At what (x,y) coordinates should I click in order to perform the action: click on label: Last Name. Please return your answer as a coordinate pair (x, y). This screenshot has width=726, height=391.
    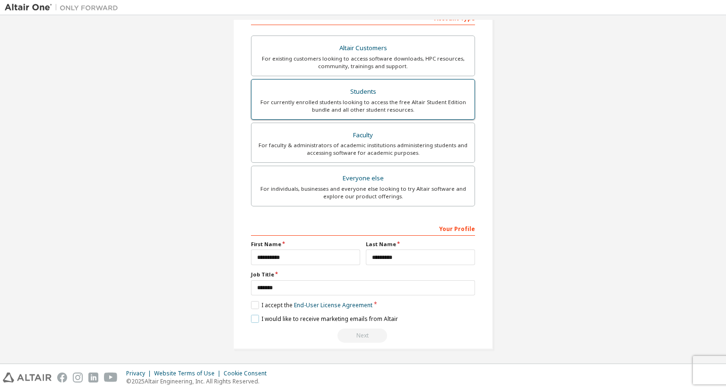
    Looking at the image, I should click on (420, 244).